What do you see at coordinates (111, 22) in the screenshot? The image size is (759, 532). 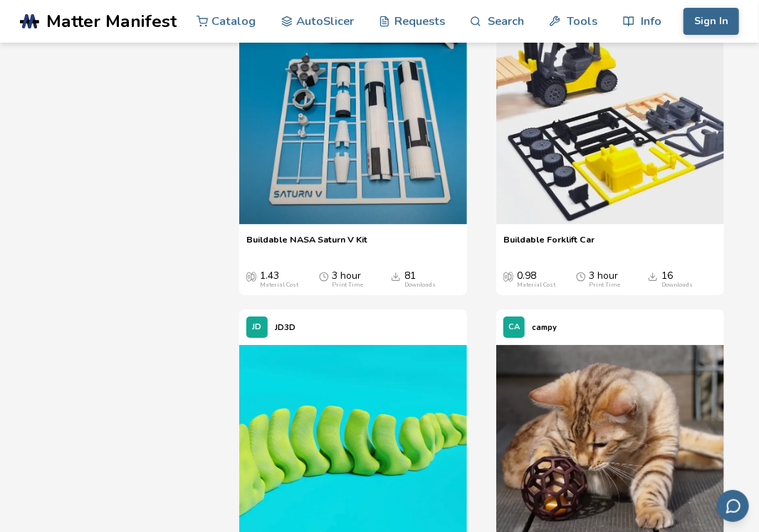 I see `span: Matter Manifest` at bounding box center [111, 22].